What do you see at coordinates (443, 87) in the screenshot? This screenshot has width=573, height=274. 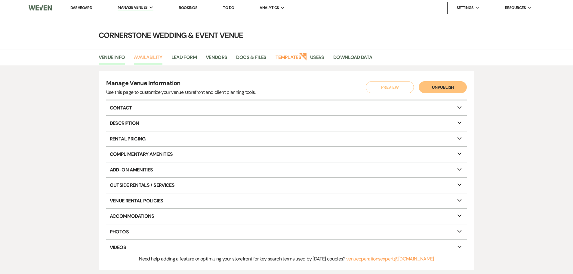 I see `button: Unpublish` at bounding box center [443, 87].